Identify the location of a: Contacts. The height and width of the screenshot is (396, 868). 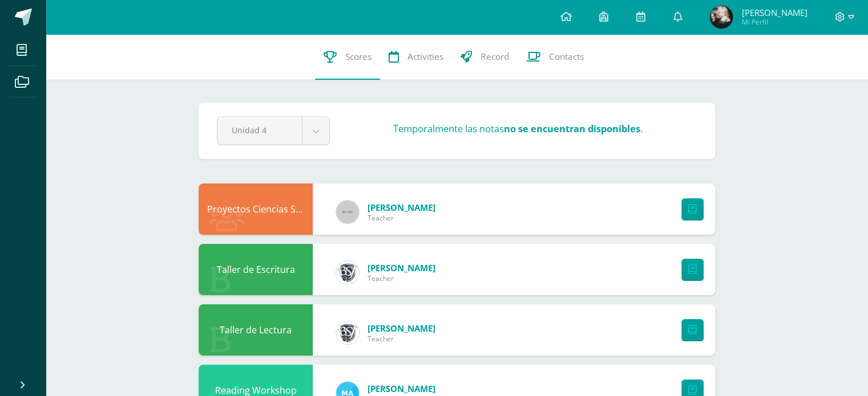
(555, 57).